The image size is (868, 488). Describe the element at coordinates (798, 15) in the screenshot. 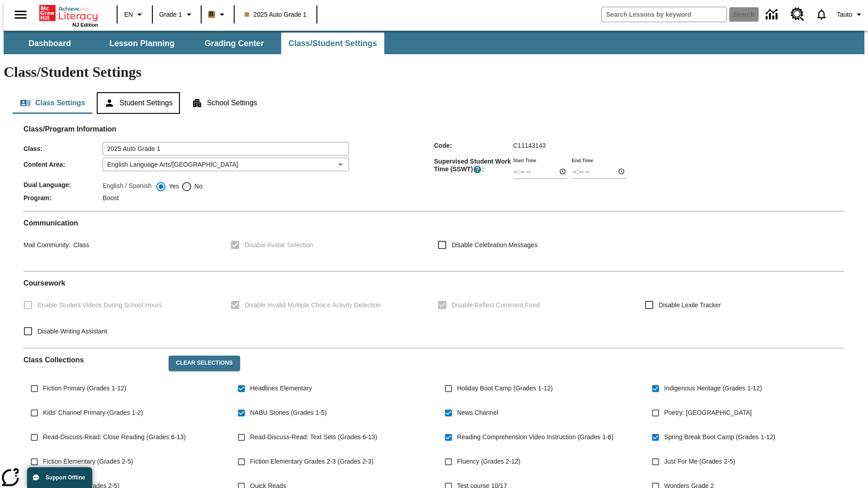

I see `a: Resource Center, Will open in new tab` at that location.